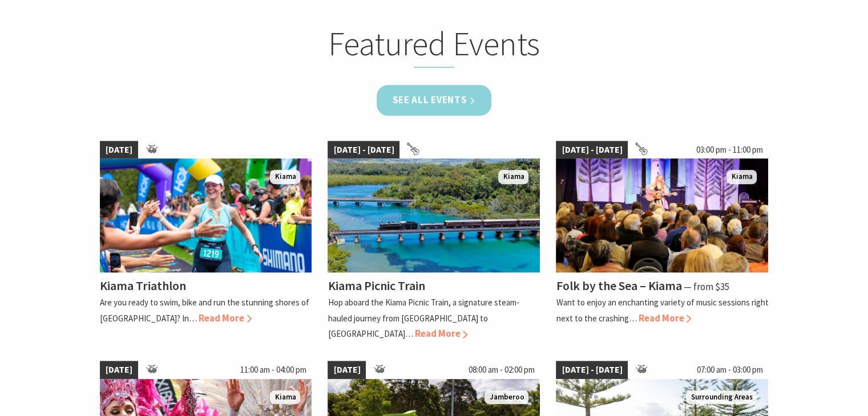 This screenshot has width=868, height=416. Describe the element at coordinates (721, 397) in the screenshot. I see `span: Surrounding Areas` at that location.